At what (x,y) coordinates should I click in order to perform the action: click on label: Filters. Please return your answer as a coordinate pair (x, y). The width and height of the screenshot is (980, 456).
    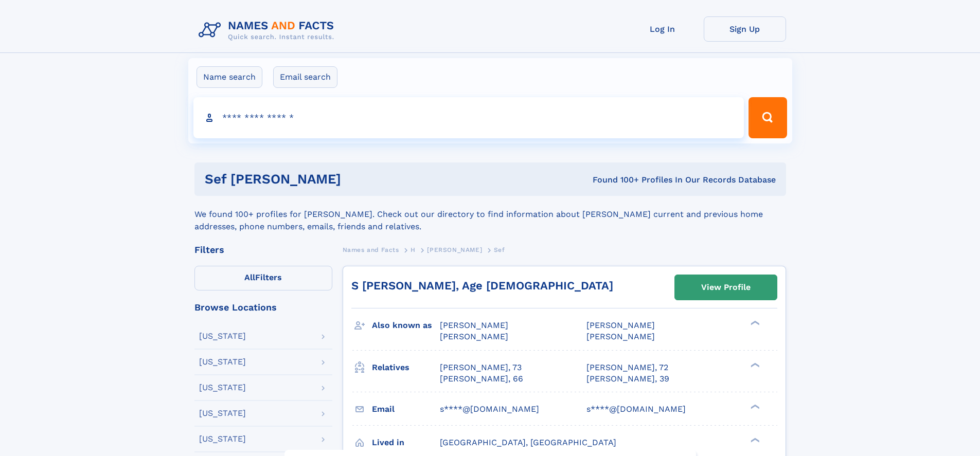
    Looking at the image, I should click on (264, 278).